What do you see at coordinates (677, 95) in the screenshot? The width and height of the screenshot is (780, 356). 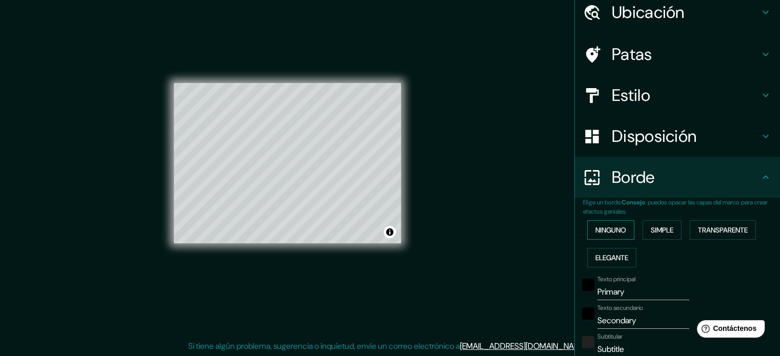 I see `div: Estilo` at bounding box center [677, 95].